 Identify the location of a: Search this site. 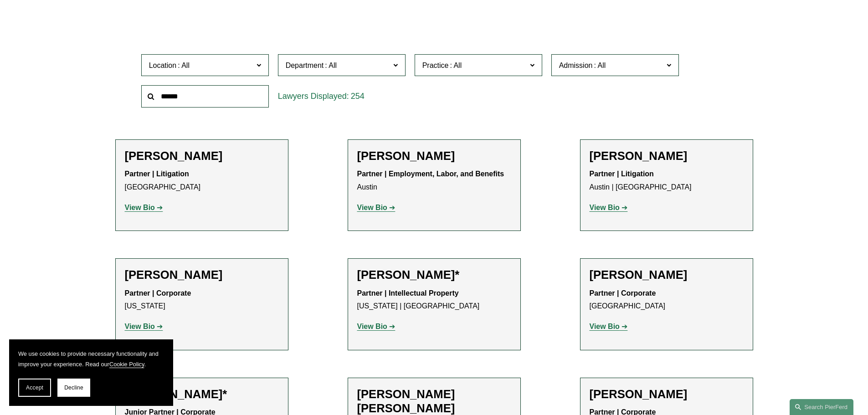
(822, 407).